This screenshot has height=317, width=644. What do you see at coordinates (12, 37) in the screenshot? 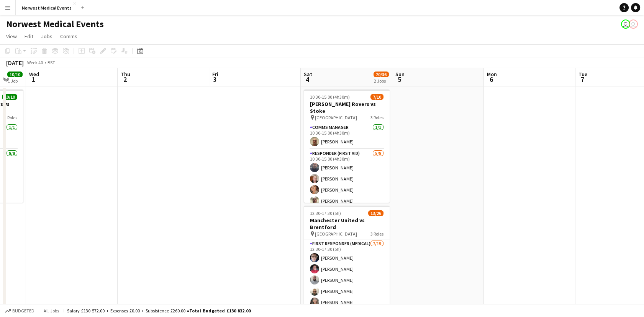
I see `span: View` at bounding box center [12, 37].